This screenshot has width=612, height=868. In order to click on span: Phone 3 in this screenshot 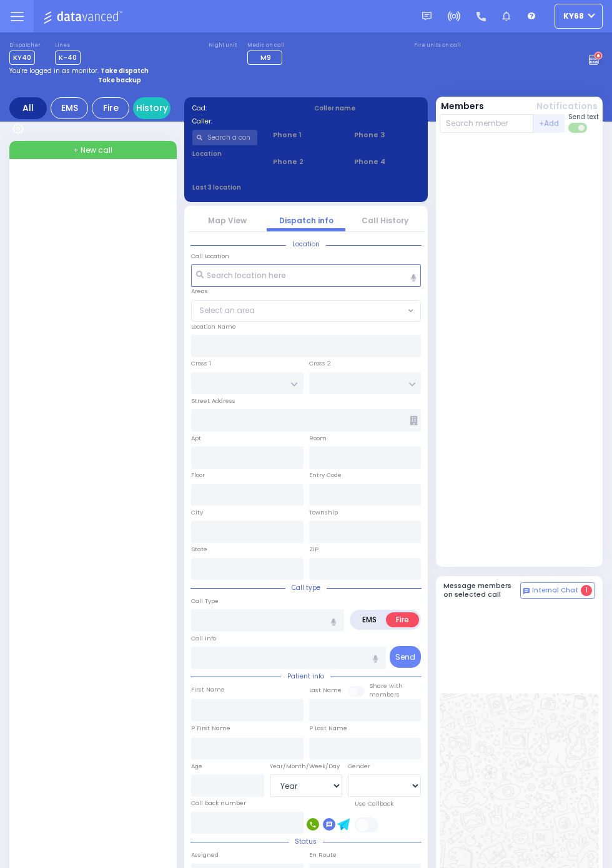, I will do `click(386, 134)`.